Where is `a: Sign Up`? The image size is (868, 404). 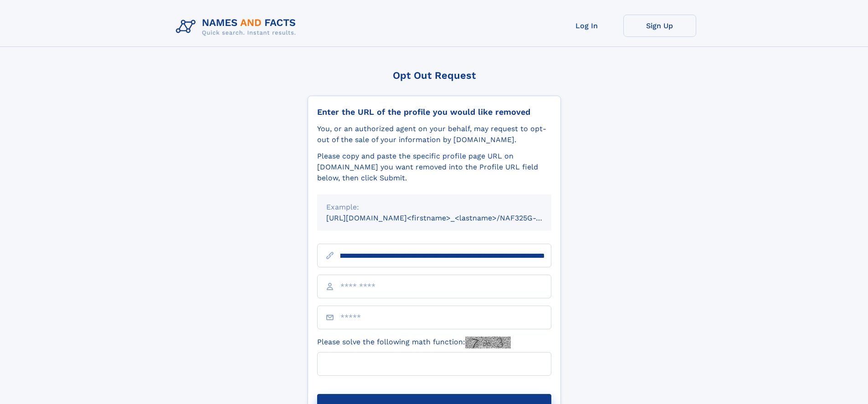 a: Sign Up is located at coordinates (660, 25).